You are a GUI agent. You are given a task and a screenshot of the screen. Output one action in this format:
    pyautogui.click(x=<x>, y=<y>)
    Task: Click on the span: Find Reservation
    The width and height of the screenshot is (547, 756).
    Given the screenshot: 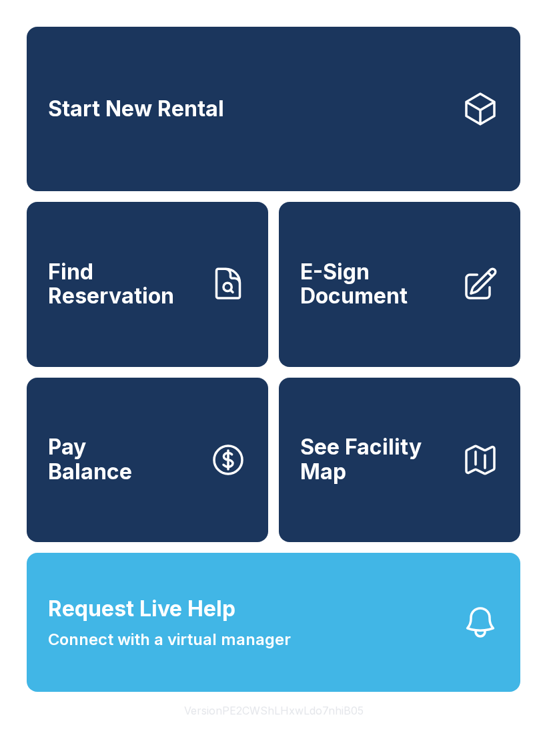 What is the action you would take?
    pyautogui.click(x=123, y=284)
    